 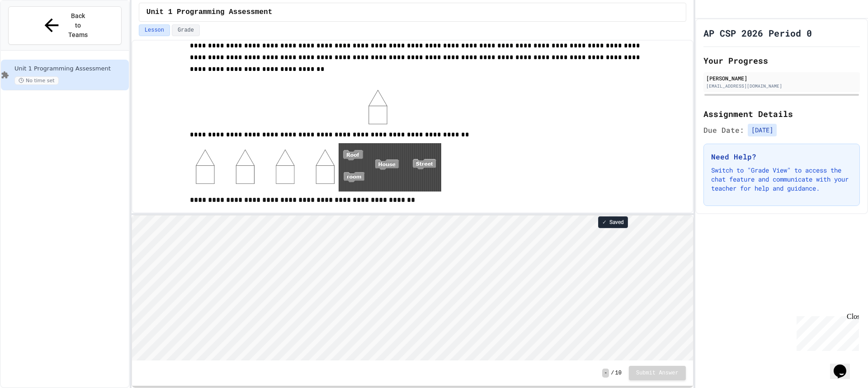 I want to click on span: Back to Teams, so click(x=78, y=25).